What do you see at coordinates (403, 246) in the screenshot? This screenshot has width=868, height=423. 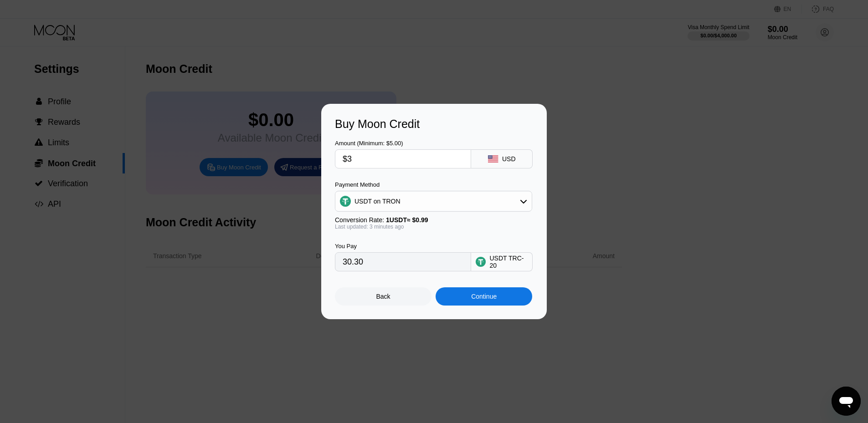 I see `div: You Pay` at bounding box center [403, 246].